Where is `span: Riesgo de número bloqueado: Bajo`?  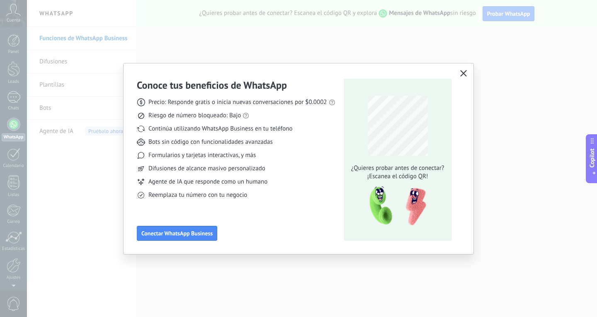 span: Riesgo de número bloqueado: Bajo is located at coordinates (195, 116).